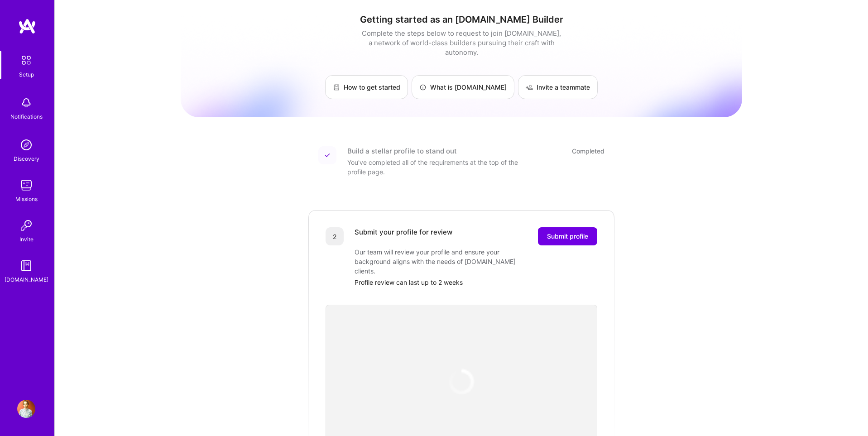 Image resolution: width=868 pixels, height=436 pixels. Describe the element at coordinates (402, 151) in the screenshot. I see `div: Build a stellar profile to stand out` at that location.